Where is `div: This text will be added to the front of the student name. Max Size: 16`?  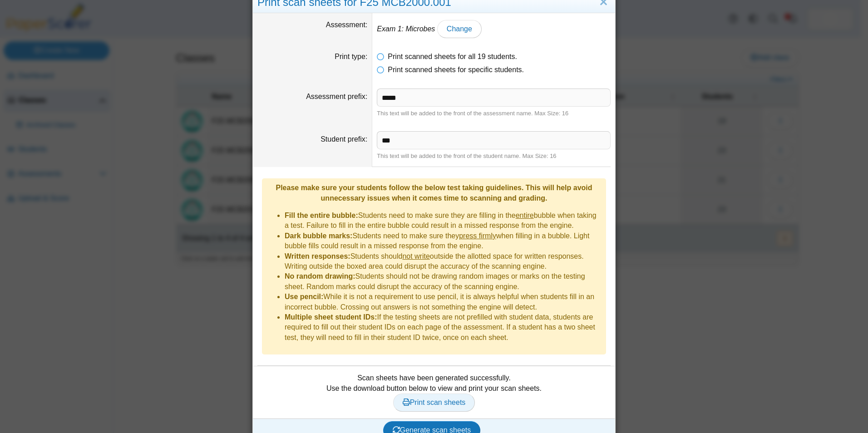 div: This text will be added to the front of the student name. Max Size: 16 is located at coordinates (494, 156).